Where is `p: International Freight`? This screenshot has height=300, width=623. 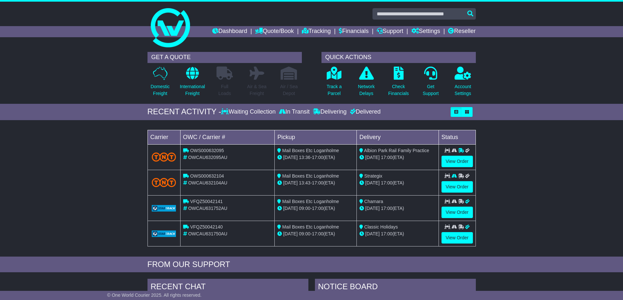 p: International Freight is located at coordinates (192, 90).